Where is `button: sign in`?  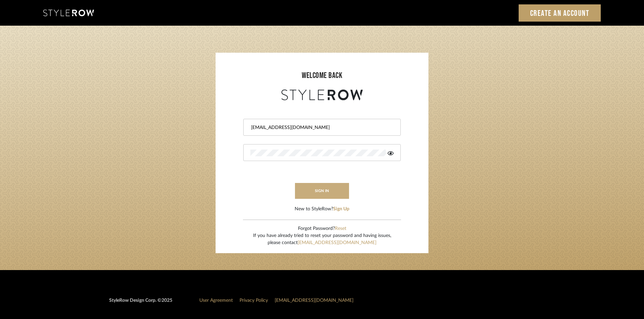 button: sign in is located at coordinates (322, 191).